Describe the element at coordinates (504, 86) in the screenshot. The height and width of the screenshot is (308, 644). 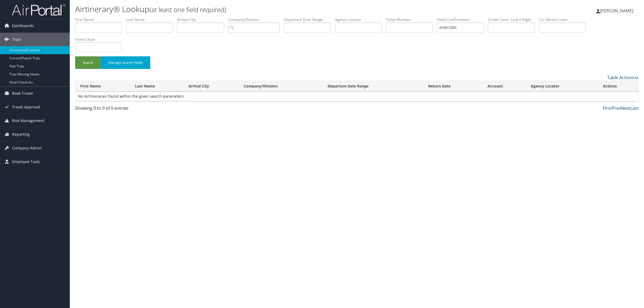
I see `th: Account: activate to sort column descending` at that location.